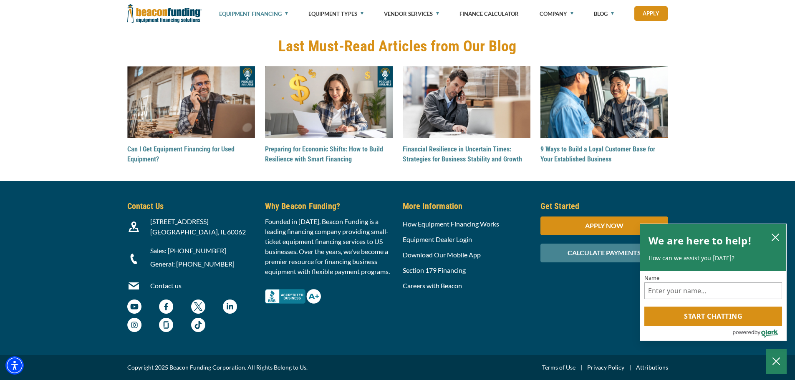  I want to click on img: Beacon Funding Instagram, so click(134, 325).